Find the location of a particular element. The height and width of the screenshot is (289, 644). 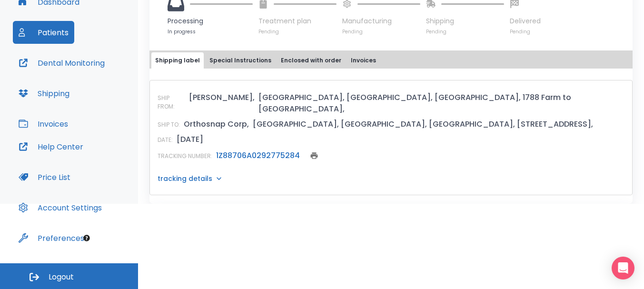

button: Shipping is located at coordinates (44, 94).